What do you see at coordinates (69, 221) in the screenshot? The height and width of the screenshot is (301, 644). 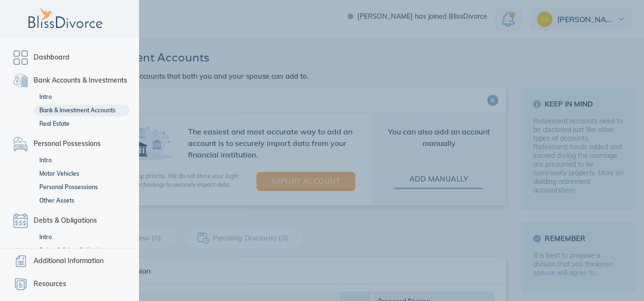 I see `a: Debts & Obligations` at bounding box center [69, 221].